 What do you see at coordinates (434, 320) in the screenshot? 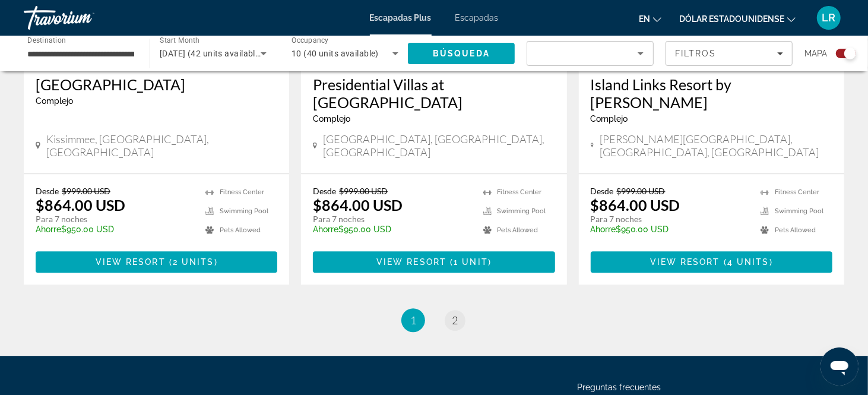
I see `nav: Pagination` at bounding box center [434, 320].